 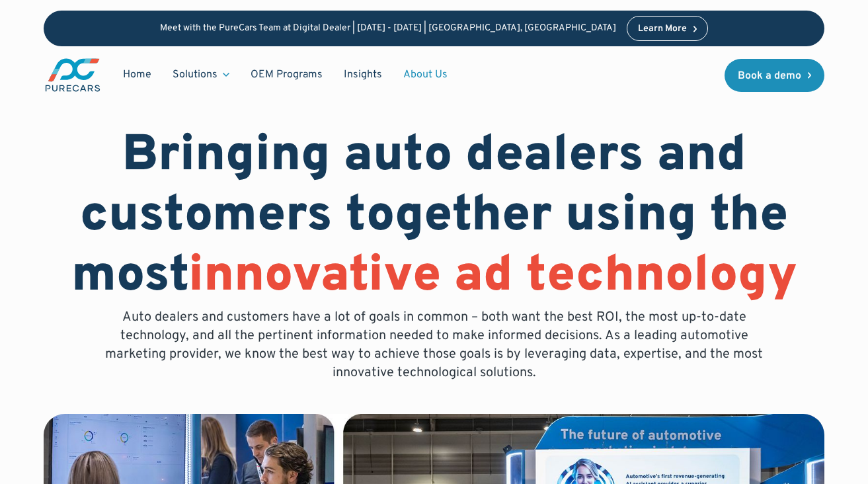 What do you see at coordinates (435, 218) in the screenshot?
I see `h1: Bringing auto dealers and customers together using the most` at bounding box center [435, 218].